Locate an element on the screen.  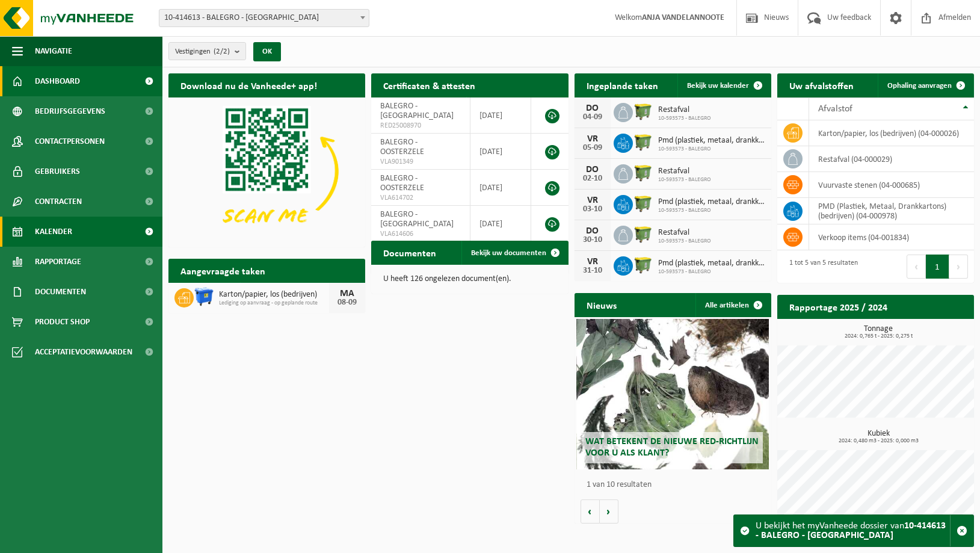
button: Vestigingen(2/2) is located at coordinates (207, 51).